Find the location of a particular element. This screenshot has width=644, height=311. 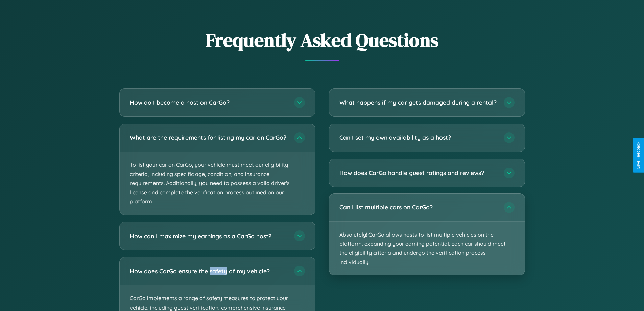

p: To list your car on CarGo, your vehicle must meet our eligibility criteria, including specific ag... is located at coordinates (217, 184).